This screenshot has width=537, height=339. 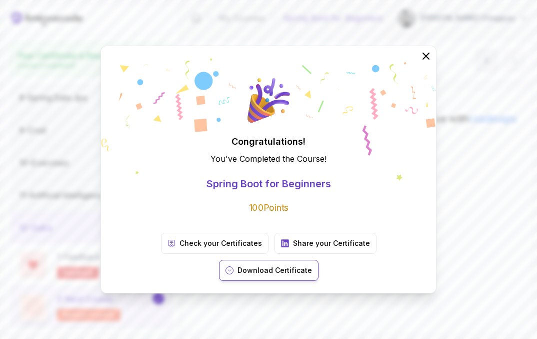 What do you see at coordinates (269, 270) in the screenshot?
I see `button: Download Certificate` at bounding box center [269, 270].